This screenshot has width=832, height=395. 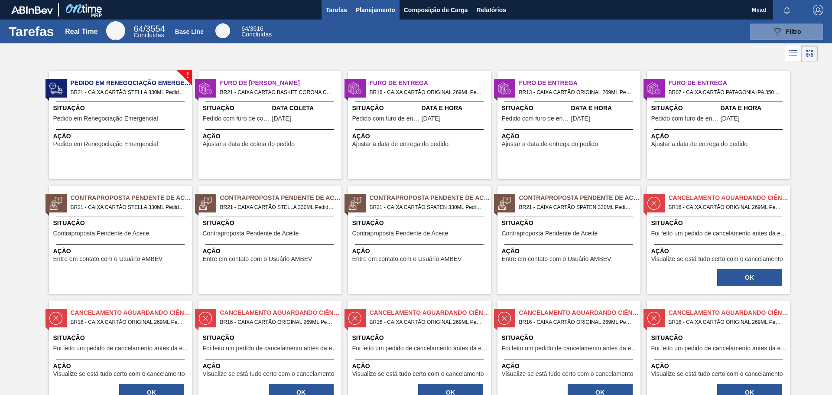 What do you see at coordinates (128, 207) in the screenshot?
I see `span: BR21 - CAIXA CARTÃO STELLA 330ML Pedido - 2037340` at bounding box center [128, 207].